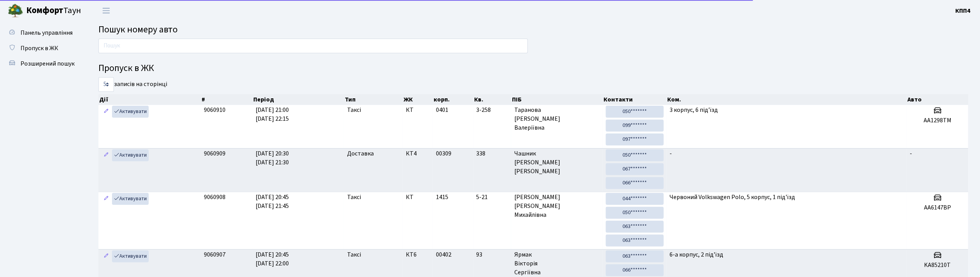 Image resolution: width=980 pixels, height=277 pixels. I want to click on span: КТ4, so click(418, 154).